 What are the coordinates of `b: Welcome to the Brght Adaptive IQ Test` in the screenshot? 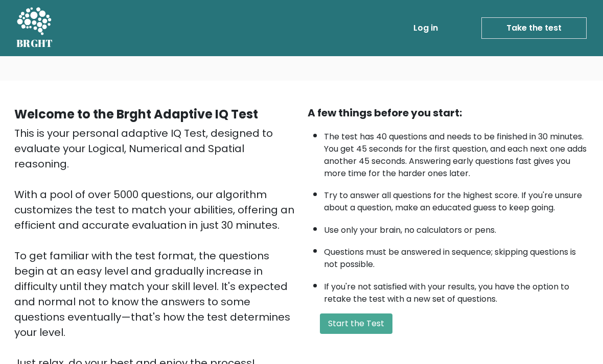 It's located at (136, 114).